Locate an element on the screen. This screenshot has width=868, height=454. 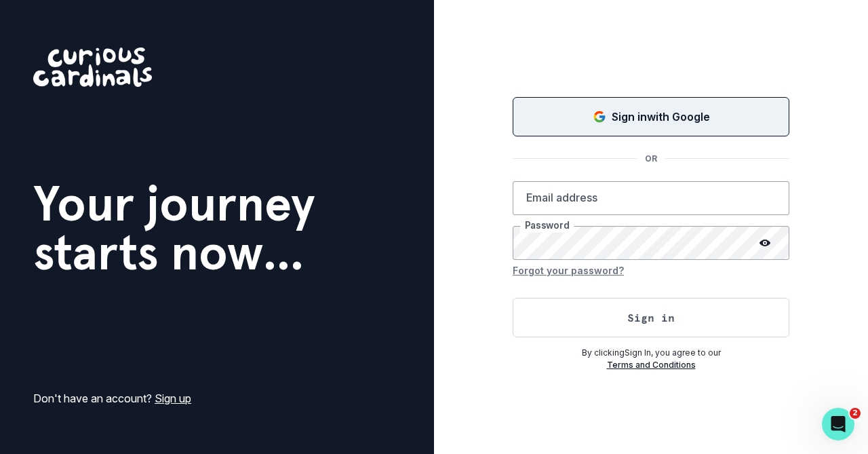
p: Sign in with Google is located at coordinates (660, 117).